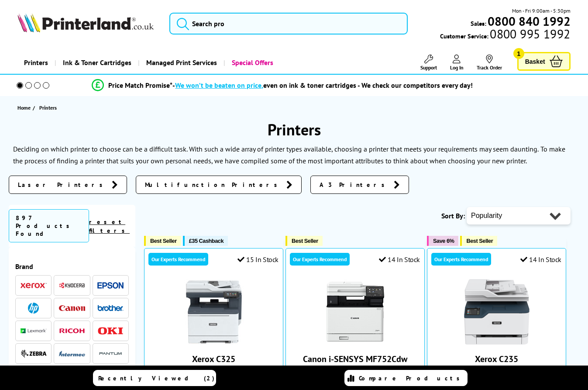 This screenshot has height=390, width=588. I want to click on p: To make the process of finding a printer that suits your own personal needs, we have compiled som..., so click(289, 155).